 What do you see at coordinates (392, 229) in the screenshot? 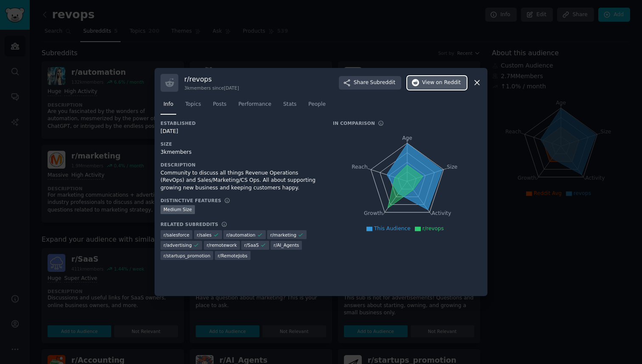
I see `span: This Audience` at bounding box center [392, 229].